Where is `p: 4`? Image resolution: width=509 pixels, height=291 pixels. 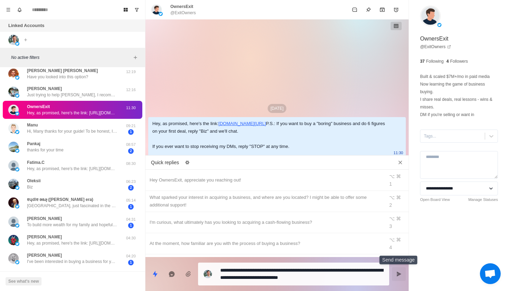 p: 4 is located at coordinates (447, 61).